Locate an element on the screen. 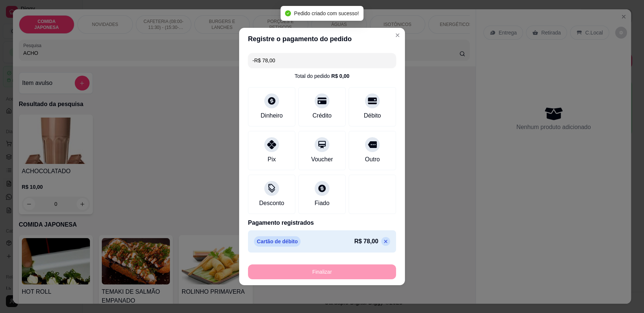 Image resolution: width=644 pixels, height=313 pixels. span: Pedido criado com sucesso! is located at coordinates (326, 13).